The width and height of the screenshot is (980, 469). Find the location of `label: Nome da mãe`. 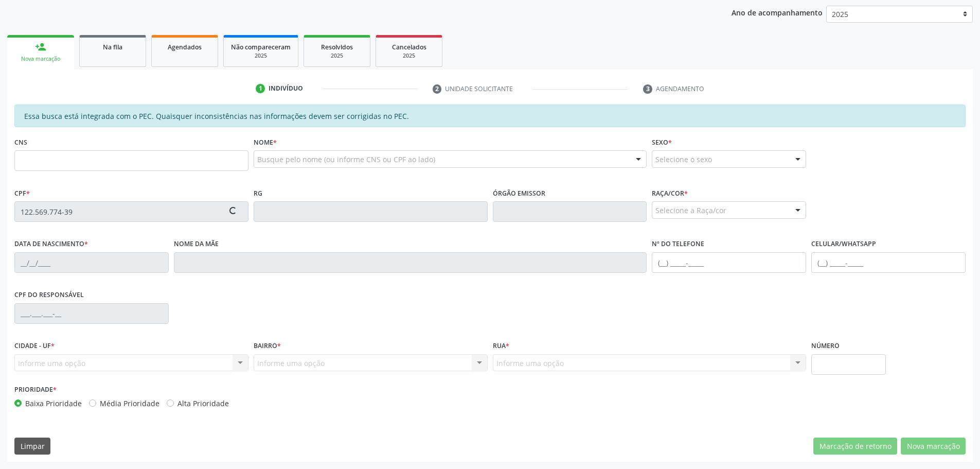

label: Nome da mãe is located at coordinates (196, 244).